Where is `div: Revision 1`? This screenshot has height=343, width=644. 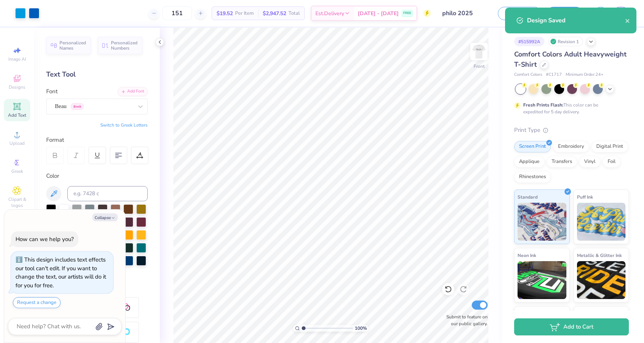
div: Revision 1 is located at coordinates (566, 41).